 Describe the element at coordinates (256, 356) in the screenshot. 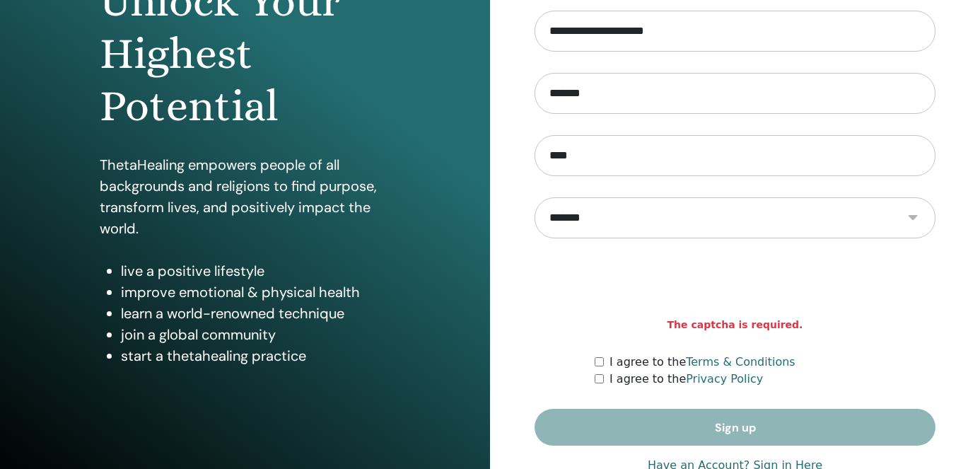

I see `li: start a thetahealing practice` at that location.